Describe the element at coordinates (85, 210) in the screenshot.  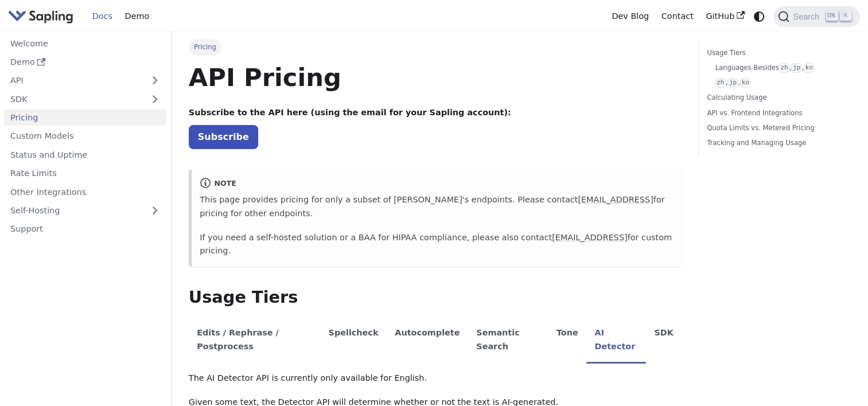
I see `a: Self-Hosting` at that location.